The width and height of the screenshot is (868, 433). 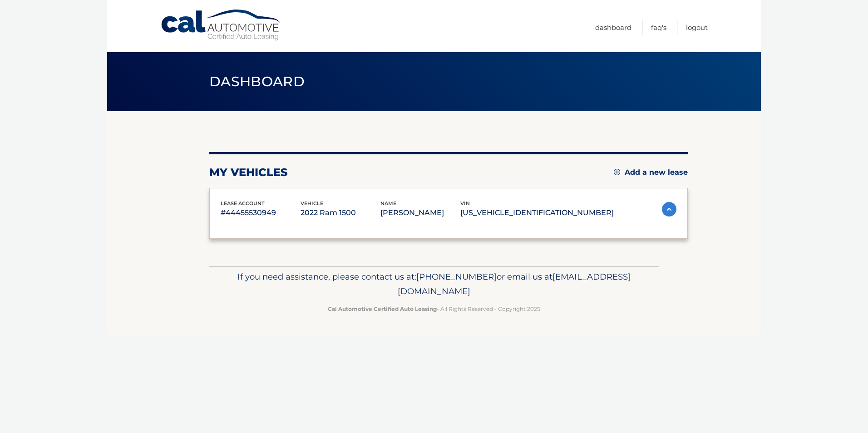 I want to click on p: If you need assistance, please contact us at: or email us at, so click(x=434, y=284).